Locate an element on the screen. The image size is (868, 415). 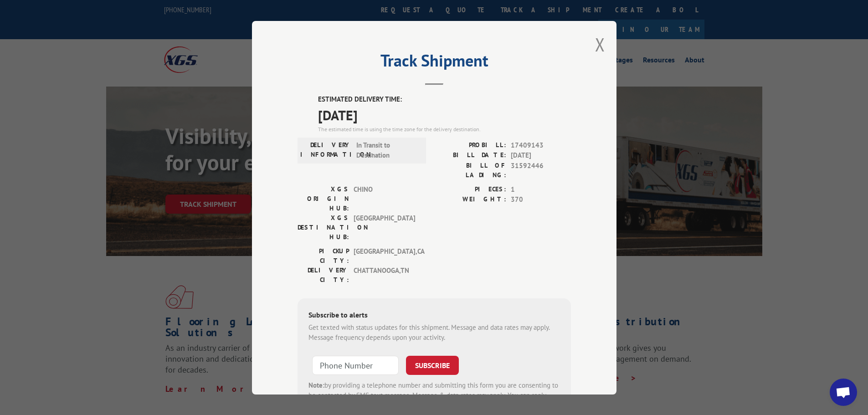
label: DELIVERY INFORMATION: is located at coordinates (325, 150).